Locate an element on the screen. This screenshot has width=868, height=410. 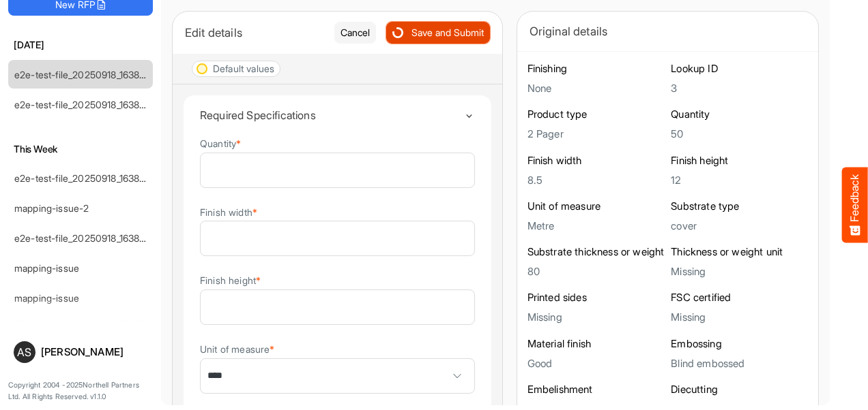
h6: Finish height is located at coordinates (739, 161).